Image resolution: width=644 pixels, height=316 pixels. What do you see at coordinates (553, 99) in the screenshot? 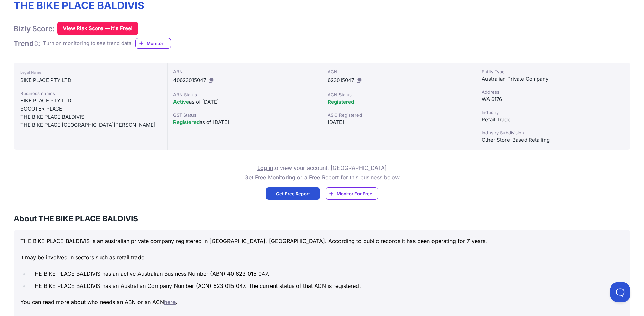
I see `div: WA 6176` at bounding box center [553, 99].